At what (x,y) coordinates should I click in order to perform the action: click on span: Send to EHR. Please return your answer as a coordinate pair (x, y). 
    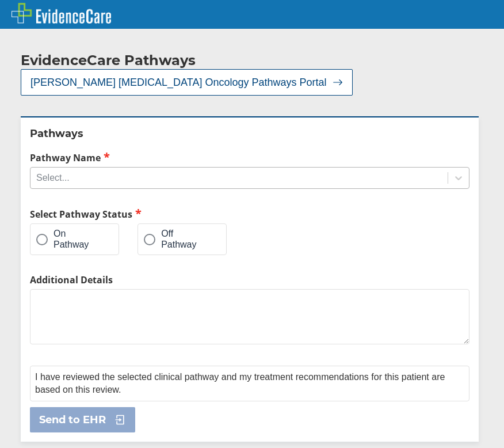
    Looking at the image, I should click on (73, 419).